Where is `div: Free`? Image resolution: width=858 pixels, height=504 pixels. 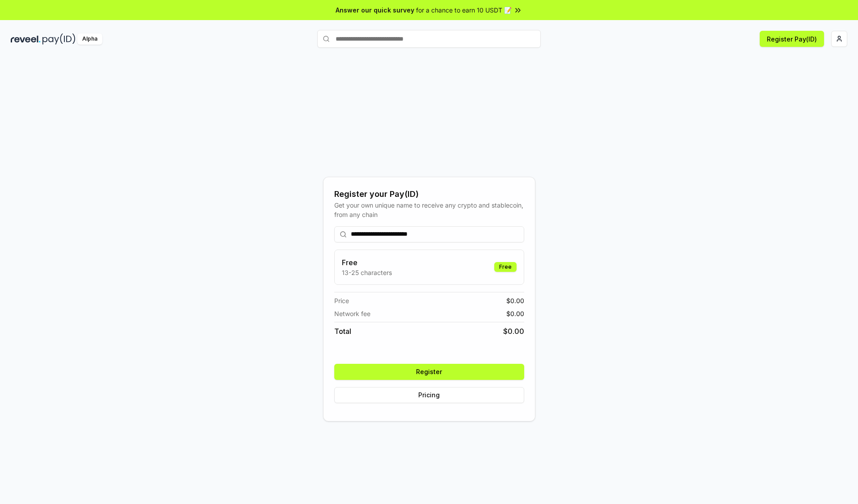
div: Free is located at coordinates (505, 267).